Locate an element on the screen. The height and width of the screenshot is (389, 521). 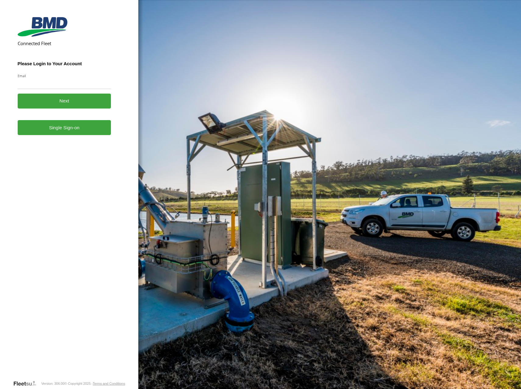
a: Visit our Website is located at coordinates (27, 384).